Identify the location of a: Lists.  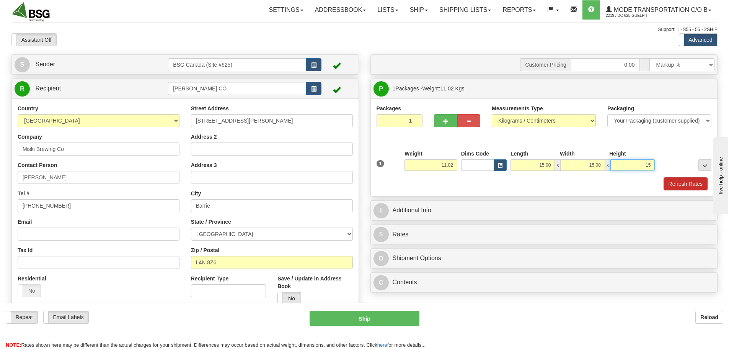
(388, 10).